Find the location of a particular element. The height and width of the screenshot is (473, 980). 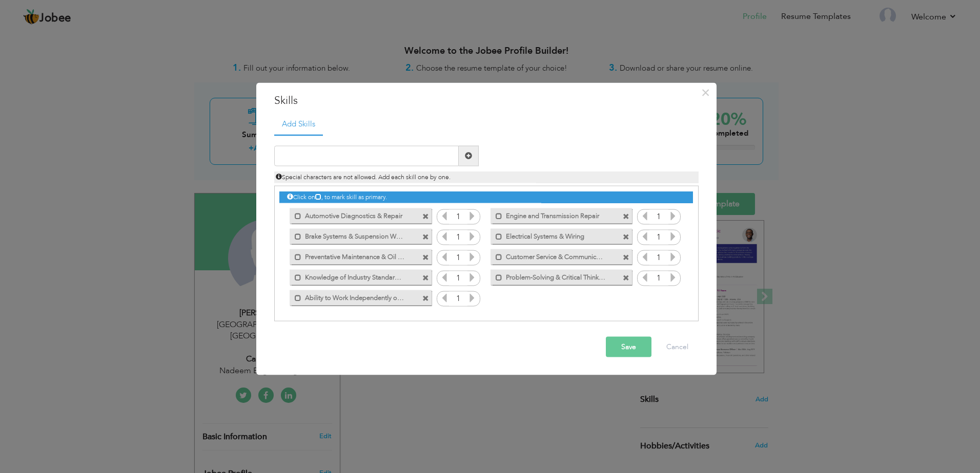

label: Ability to Work Independently or in a Team is located at coordinates (354, 297).